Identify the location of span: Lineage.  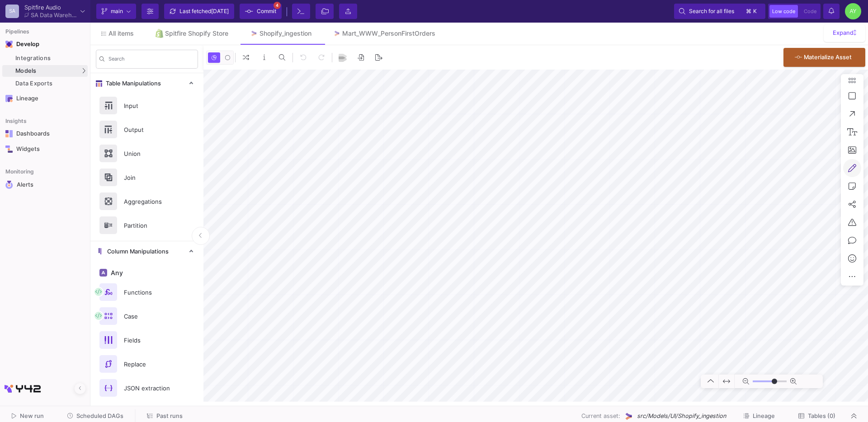
(764, 416).